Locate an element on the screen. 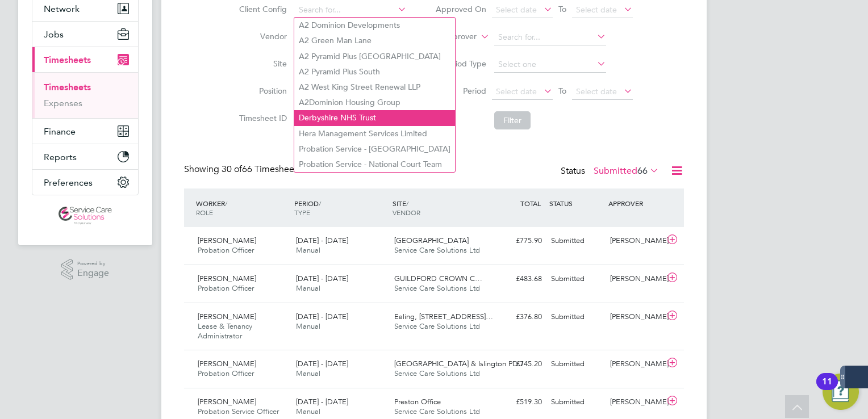 The height and width of the screenshot is (419, 868). span: VENDOR is located at coordinates (406, 212).